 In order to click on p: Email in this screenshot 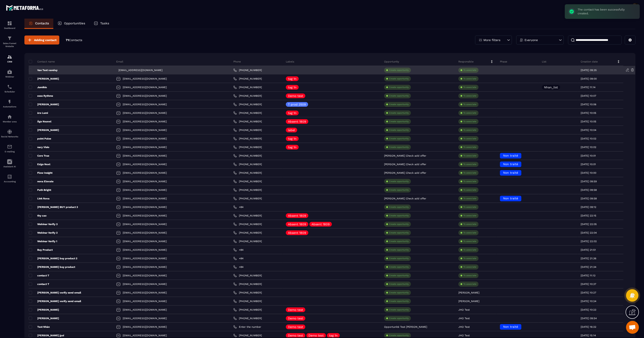, I will do `click(120, 62)`.